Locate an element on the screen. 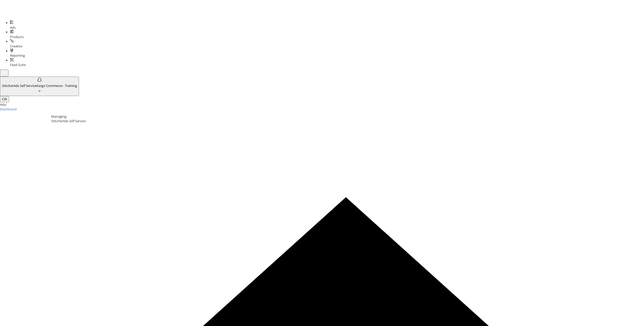  span: Products is located at coordinates (17, 37).